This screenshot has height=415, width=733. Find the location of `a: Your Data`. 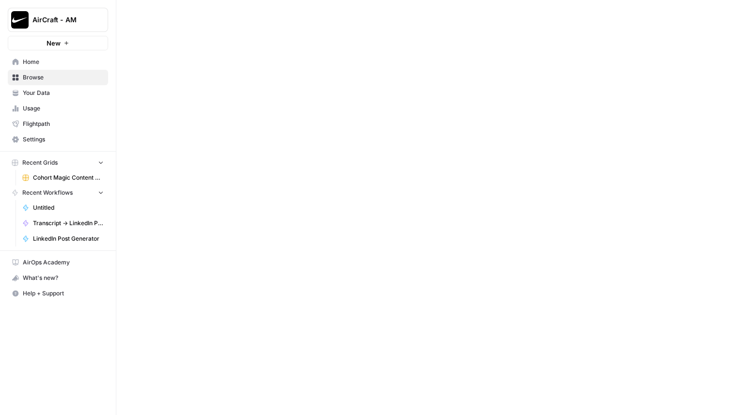

a: Your Data is located at coordinates (58, 93).